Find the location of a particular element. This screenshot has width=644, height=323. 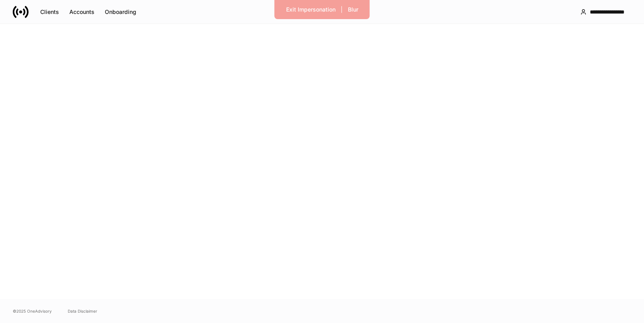

button: Blur is located at coordinates (353, 10).